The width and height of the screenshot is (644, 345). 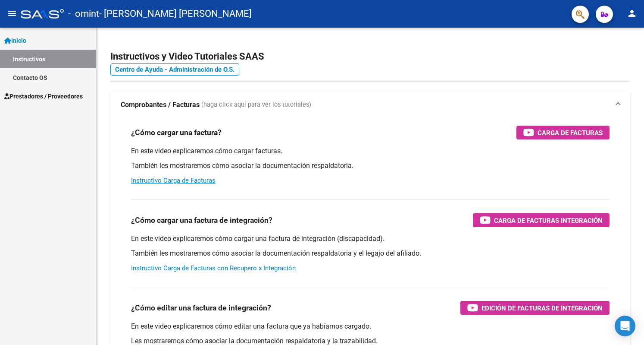 I want to click on mat-icon: person, so click(x=632, y=14).